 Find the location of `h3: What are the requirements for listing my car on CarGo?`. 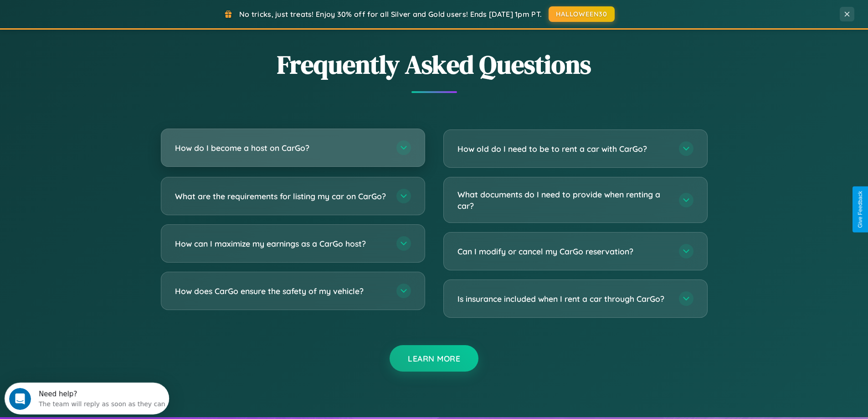

h3: What are the requirements for listing my car on CarGo? is located at coordinates (281, 196).